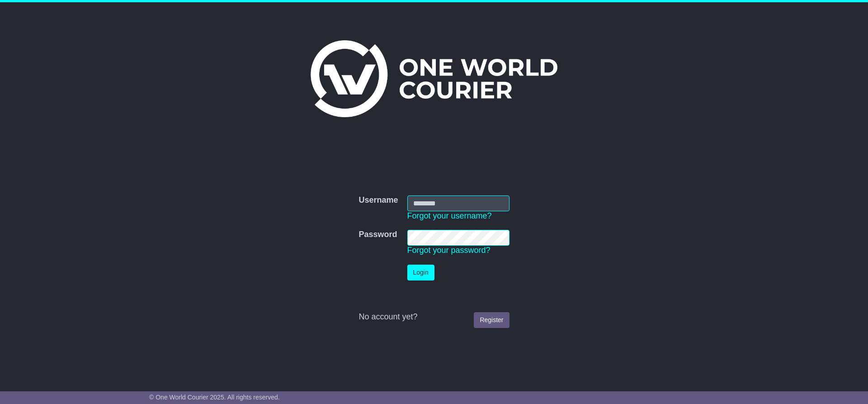 The width and height of the screenshot is (868, 404). What do you see at coordinates (421, 272) in the screenshot?
I see `button: Login` at bounding box center [421, 272].